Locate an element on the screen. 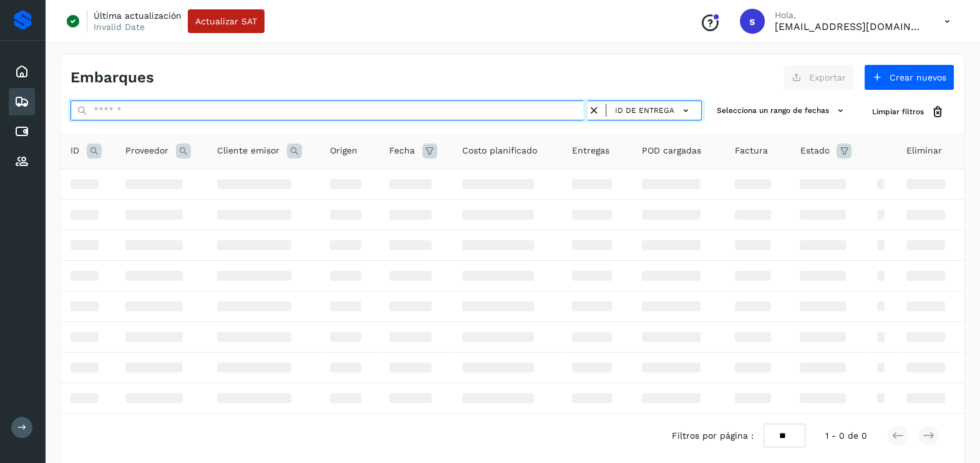 Image resolution: width=980 pixels, height=463 pixels. span: Fecha is located at coordinates (401, 151).